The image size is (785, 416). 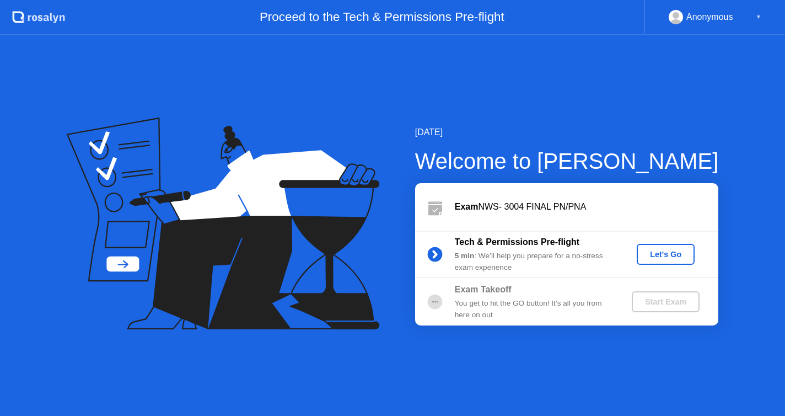 What do you see at coordinates (587, 207) in the screenshot?
I see `div: NWS- 3004 FINAL PN/PNA` at bounding box center [587, 207].